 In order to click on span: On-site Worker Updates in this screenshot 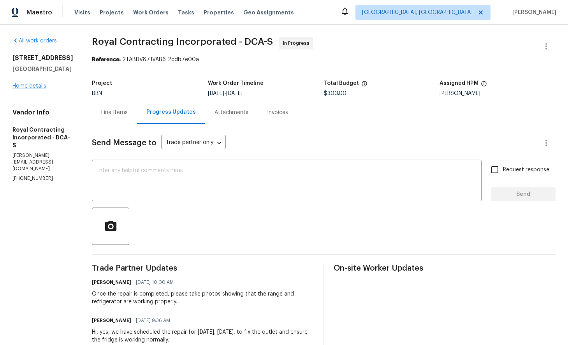, I will do `click(445, 268)`.